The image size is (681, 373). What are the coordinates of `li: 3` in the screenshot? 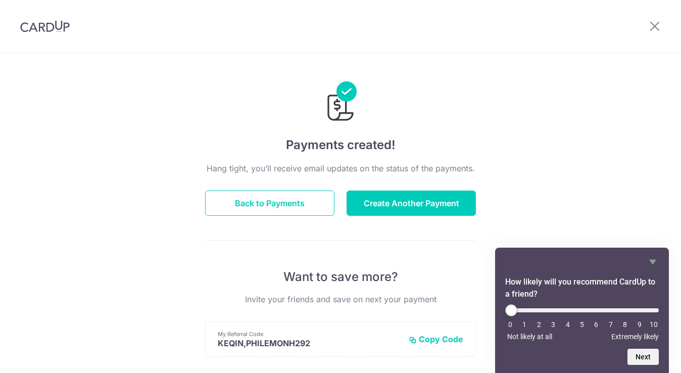 It's located at (553, 324).